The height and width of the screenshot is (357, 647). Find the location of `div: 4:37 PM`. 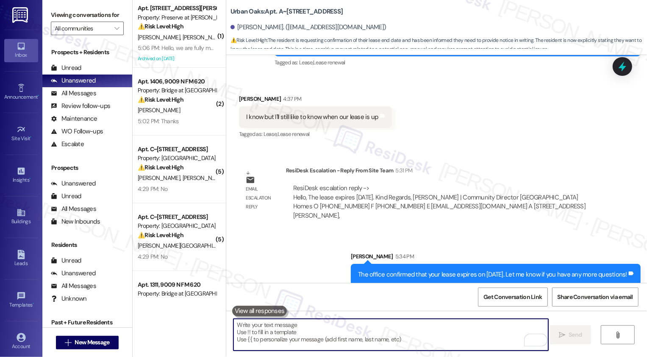

div: 4:37 PM is located at coordinates (291, 99).